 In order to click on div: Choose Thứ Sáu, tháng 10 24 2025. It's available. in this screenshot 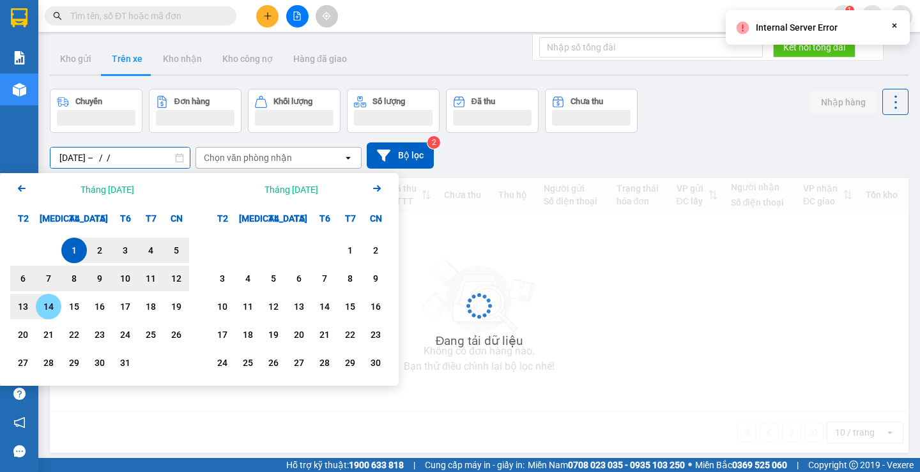, I will do `click(125, 335)`.